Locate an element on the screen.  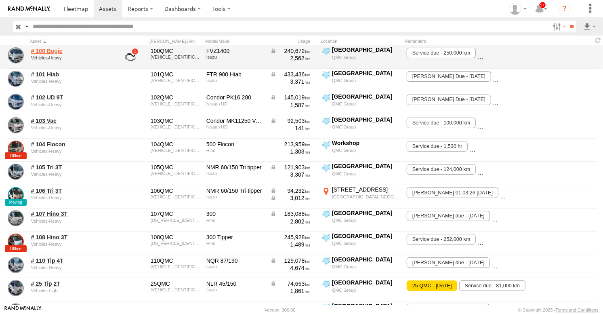
label: Search Query is located at coordinates (27, 26).